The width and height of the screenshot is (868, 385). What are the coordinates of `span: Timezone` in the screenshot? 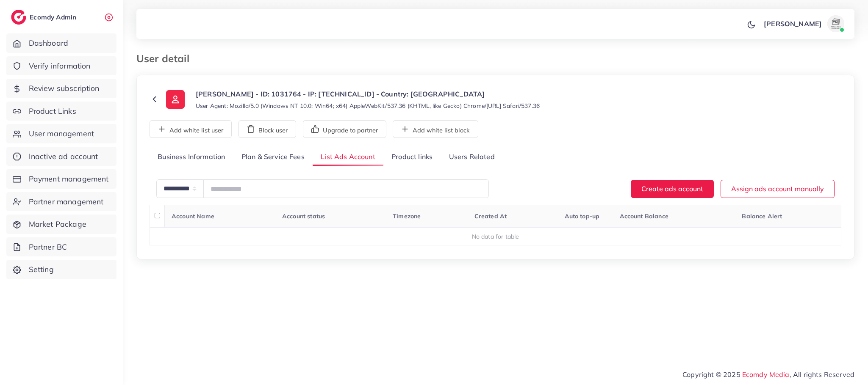 It's located at (407, 217).